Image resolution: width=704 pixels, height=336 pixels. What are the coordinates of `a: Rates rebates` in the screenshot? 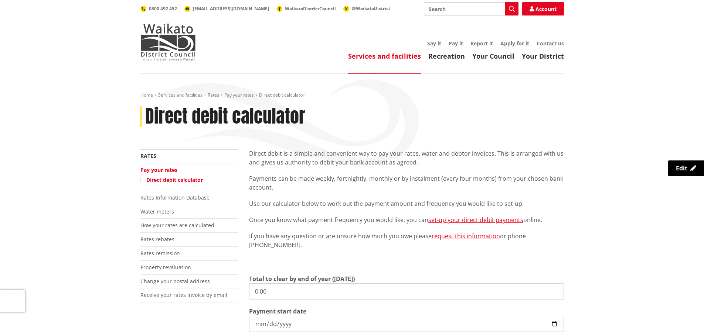 It's located at (157, 239).